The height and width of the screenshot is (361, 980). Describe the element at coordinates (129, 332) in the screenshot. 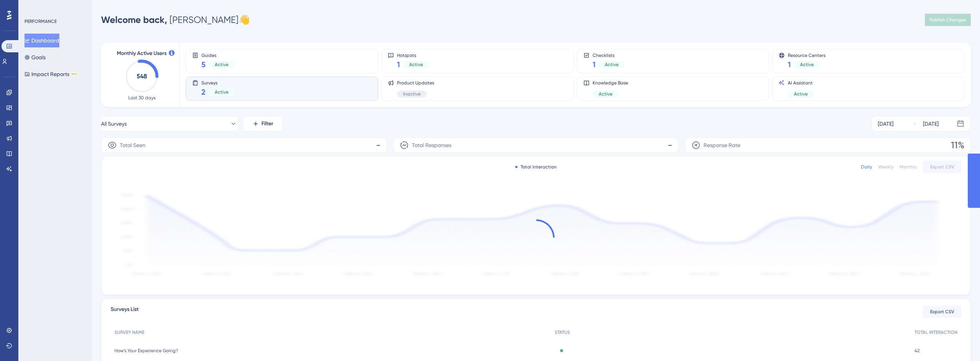

I see `span: SURVEY NAME` at that location.